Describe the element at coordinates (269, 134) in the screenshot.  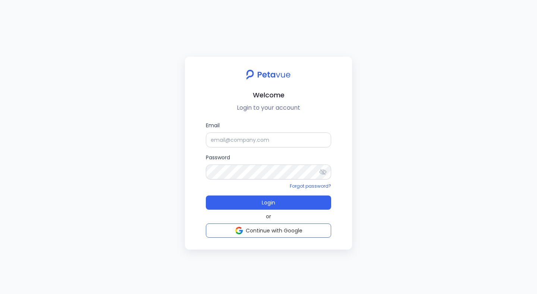
I see `label: Email` at that location.